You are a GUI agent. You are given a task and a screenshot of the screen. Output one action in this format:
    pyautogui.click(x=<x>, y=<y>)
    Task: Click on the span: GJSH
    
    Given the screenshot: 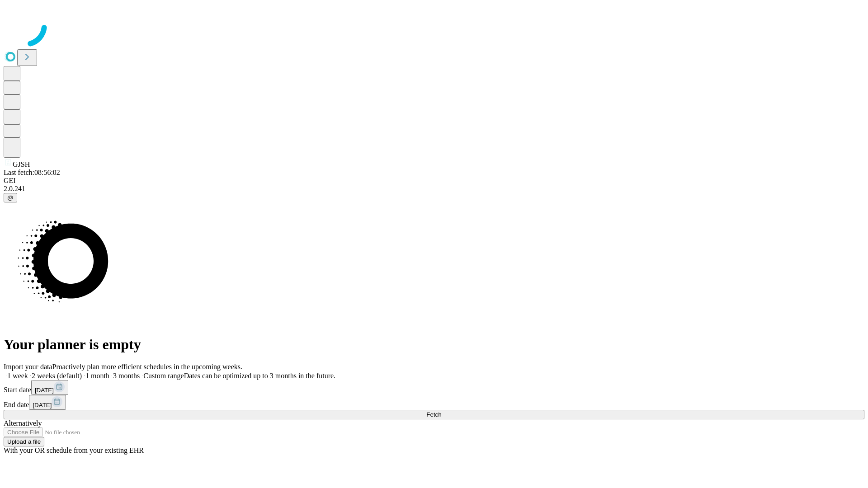 What is the action you would take?
    pyautogui.click(x=21, y=164)
    